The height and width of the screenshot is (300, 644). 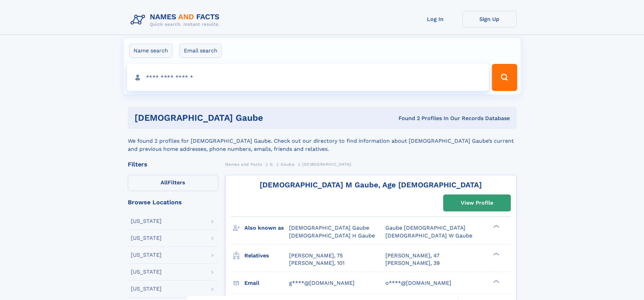 I want to click on label: Email search, so click(x=200, y=51).